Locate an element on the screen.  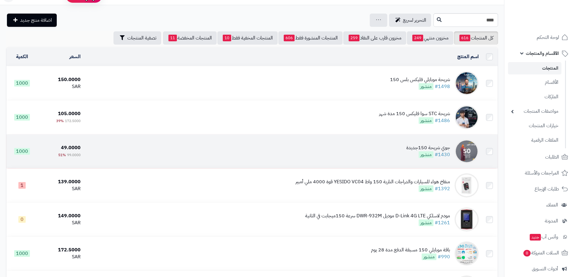
img: مودم لاسلكي D-Link 4G LTE موديل DWR-932M سرعة 150ميجابت في الثانية is located at coordinates (467, 220).